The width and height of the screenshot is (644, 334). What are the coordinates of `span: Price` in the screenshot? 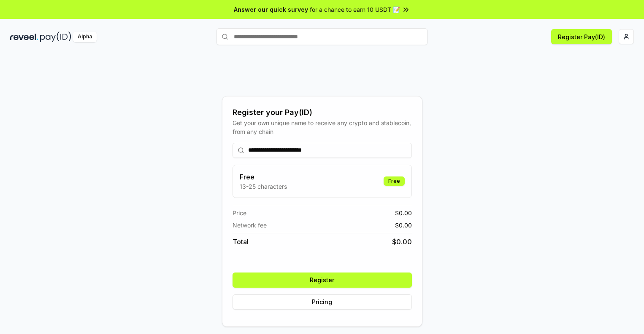 It's located at (240, 213).